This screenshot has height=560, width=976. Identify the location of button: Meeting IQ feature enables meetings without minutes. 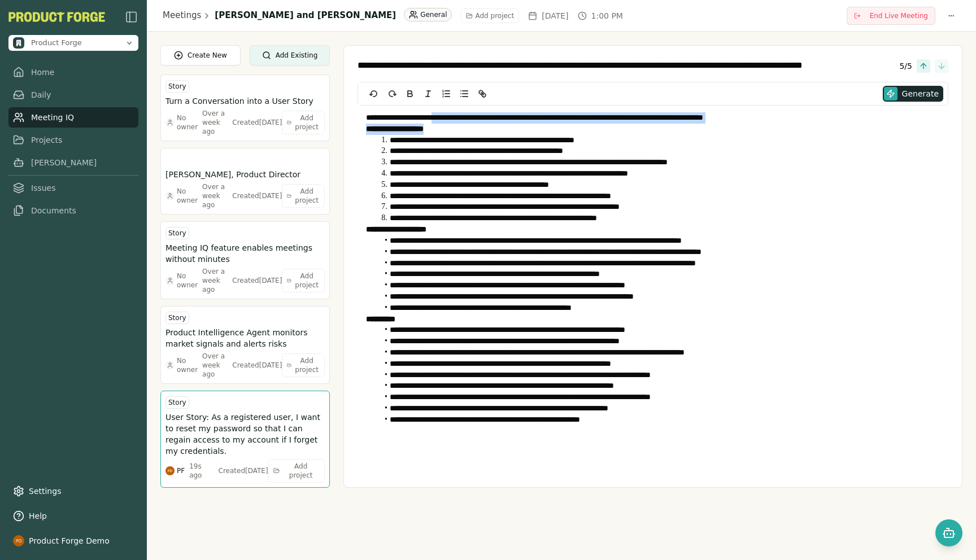
(245, 253).